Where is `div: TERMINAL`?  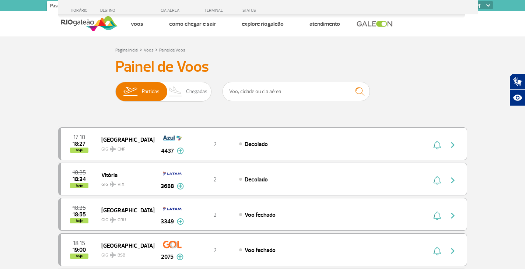
div: TERMINAL is located at coordinates (215, 10).